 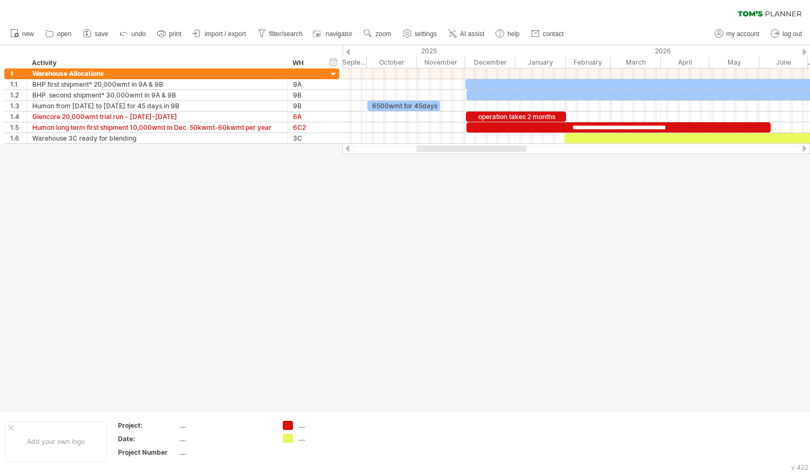 I want to click on div: 9A, so click(x=305, y=84).